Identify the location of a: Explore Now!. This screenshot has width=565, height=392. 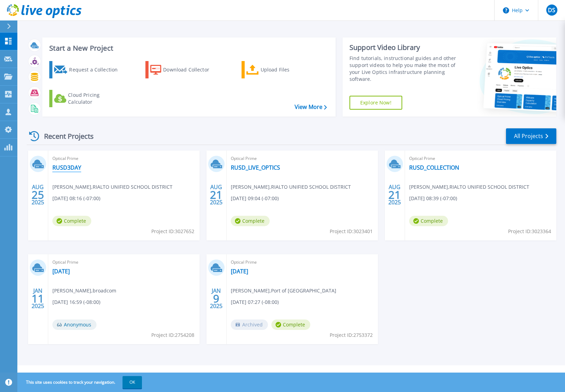
(376, 103).